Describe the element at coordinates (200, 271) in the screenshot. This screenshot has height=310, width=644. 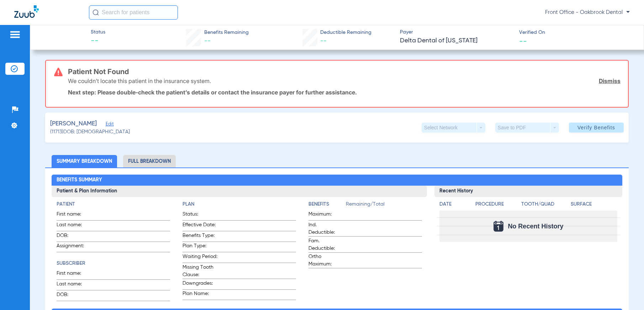
I see `span: Missing Tooth Clause:` at that location.